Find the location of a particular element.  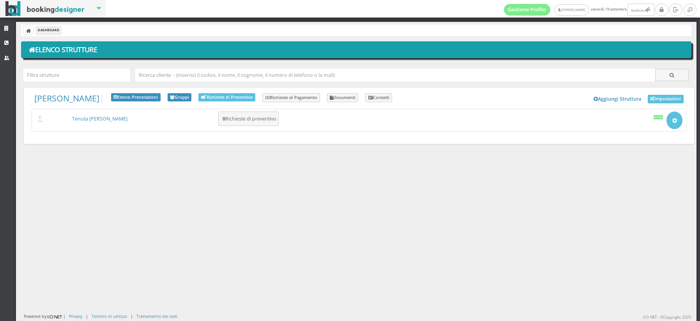

a: Trattamento dei dati is located at coordinates (157, 316).